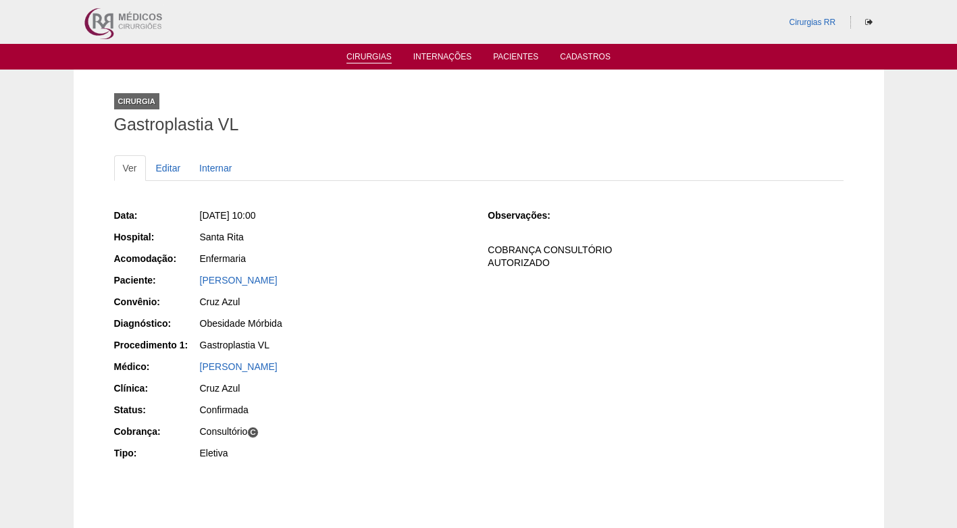 The width and height of the screenshot is (957, 528). I want to click on div: Consultório, so click(334, 432).